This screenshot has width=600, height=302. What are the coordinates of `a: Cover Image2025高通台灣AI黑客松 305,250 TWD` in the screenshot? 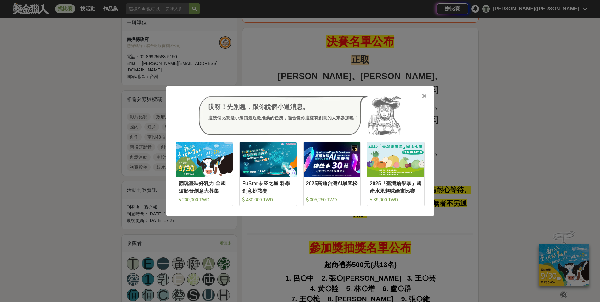 It's located at (332, 174).